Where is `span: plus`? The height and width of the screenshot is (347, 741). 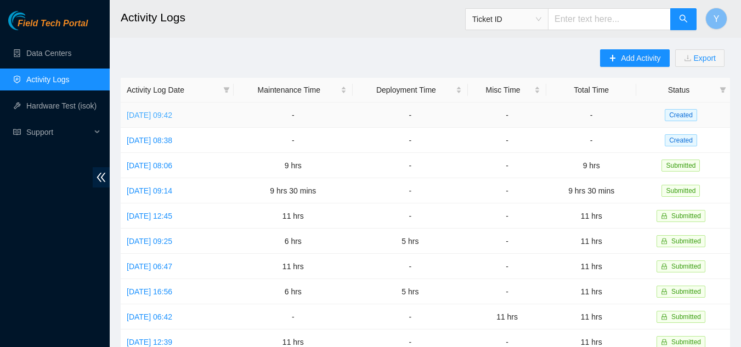 span: plus is located at coordinates (612, 59).